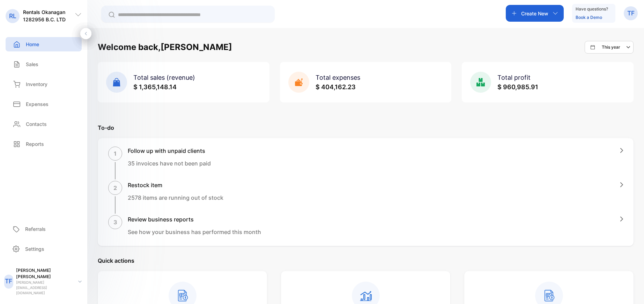 Image resolution: width=644 pixels, height=304 pixels. I want to click on p: Contacts, so click(36, 124).